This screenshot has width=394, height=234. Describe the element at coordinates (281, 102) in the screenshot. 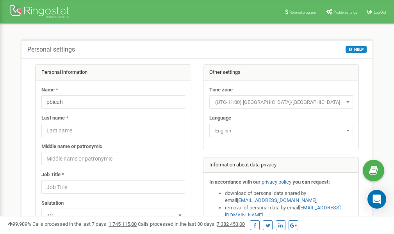

I see `span: (UTC-11:00) Pacific/Midway` at that location.